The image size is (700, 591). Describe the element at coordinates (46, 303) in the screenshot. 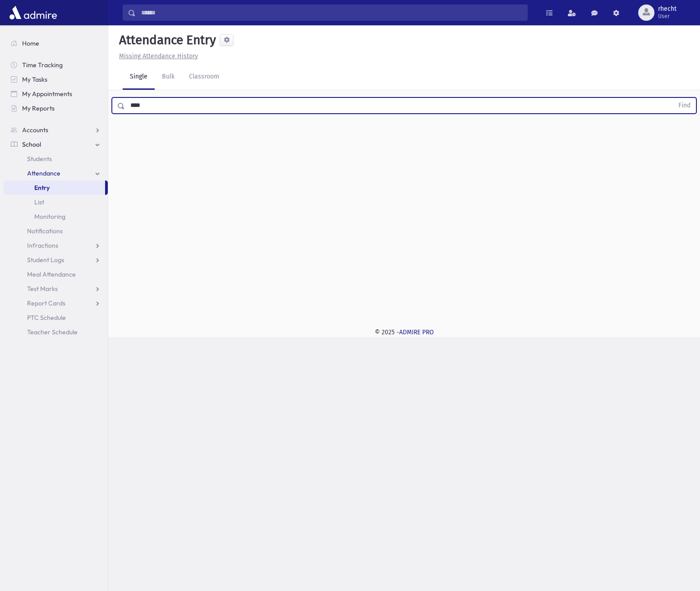

I see `span: Report Cards` at that location.